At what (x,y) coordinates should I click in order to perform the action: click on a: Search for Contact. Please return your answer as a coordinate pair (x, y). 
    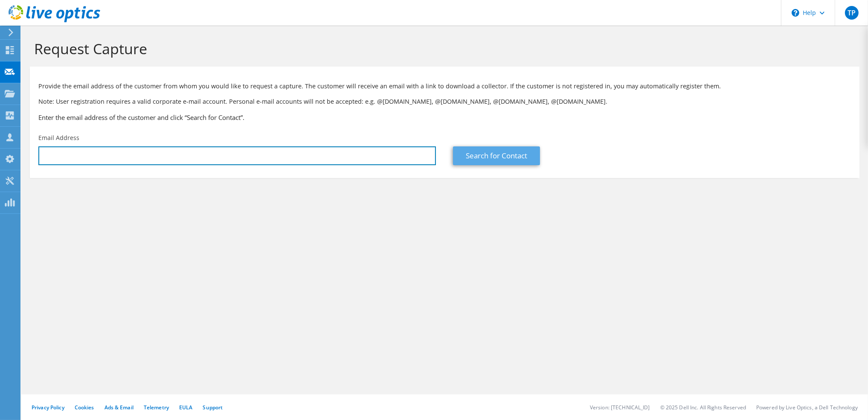
    Looking at the image, I should click on (497, 156).